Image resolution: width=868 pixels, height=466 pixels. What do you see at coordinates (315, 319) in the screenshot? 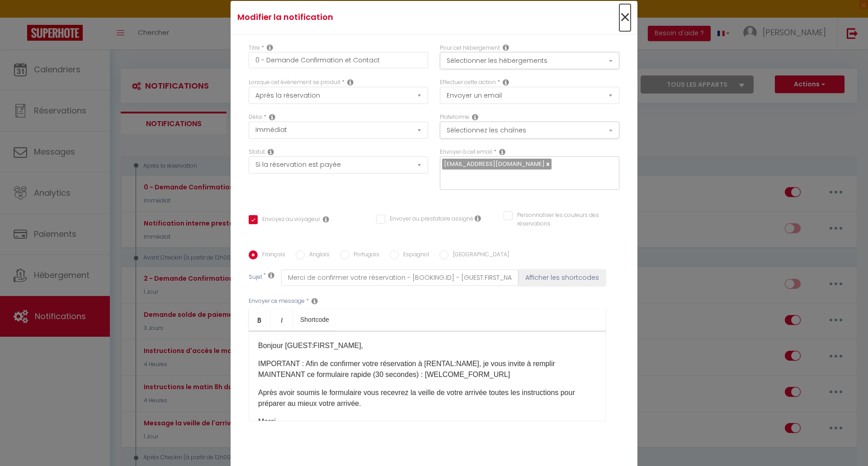
I see `a: Shortcode` at bounding box center [315, 319].